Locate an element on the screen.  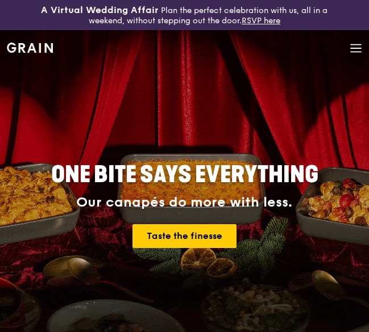
a: GrainGrain is located at coordinates (30, 47).